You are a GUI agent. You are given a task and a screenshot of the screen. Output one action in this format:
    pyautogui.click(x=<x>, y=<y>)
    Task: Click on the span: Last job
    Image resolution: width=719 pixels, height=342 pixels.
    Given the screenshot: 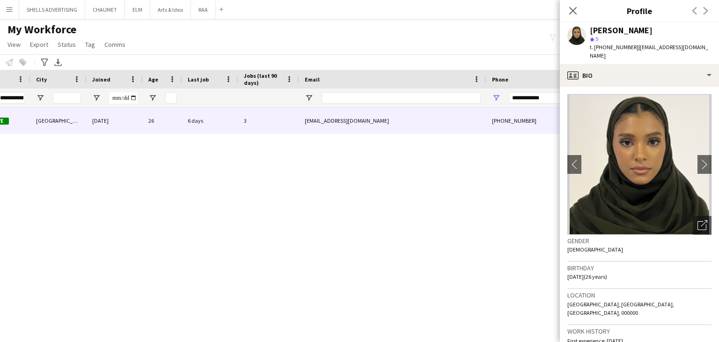 What is the action you would take?
    pyautogui.click(x=198, y=79)
    